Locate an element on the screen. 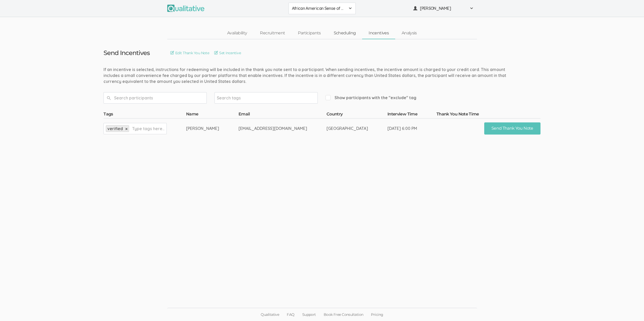  button: Send Thank You Note is located at coordinates (512, 128).